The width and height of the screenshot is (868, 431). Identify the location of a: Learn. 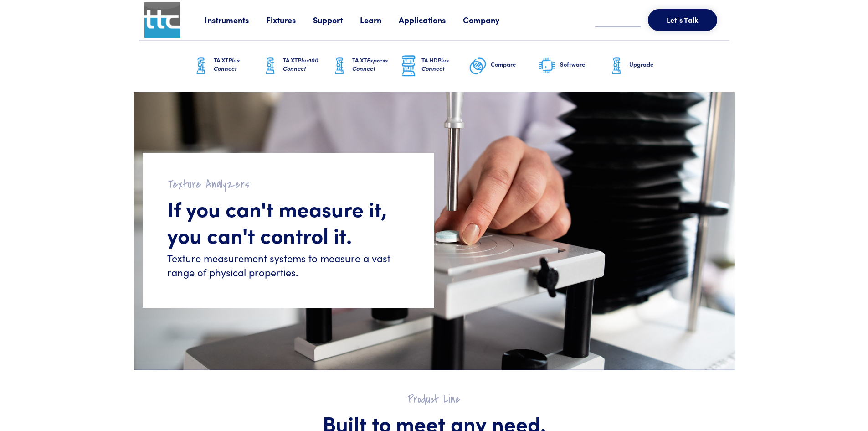
(379, 19).